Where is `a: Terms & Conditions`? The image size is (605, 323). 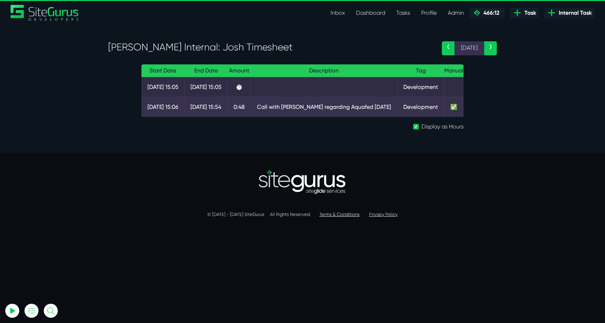
a: Terms & Conditions is located at coordinates (339, 214).